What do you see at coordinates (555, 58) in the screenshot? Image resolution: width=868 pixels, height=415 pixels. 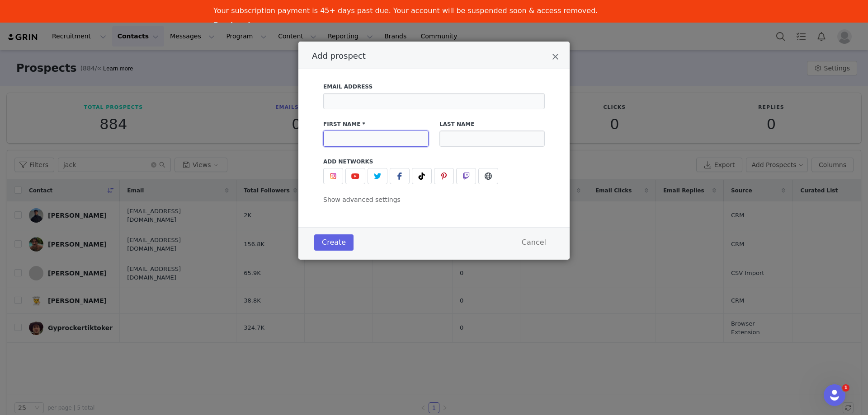 I see `button: Close` at bounding box center [555, 58].